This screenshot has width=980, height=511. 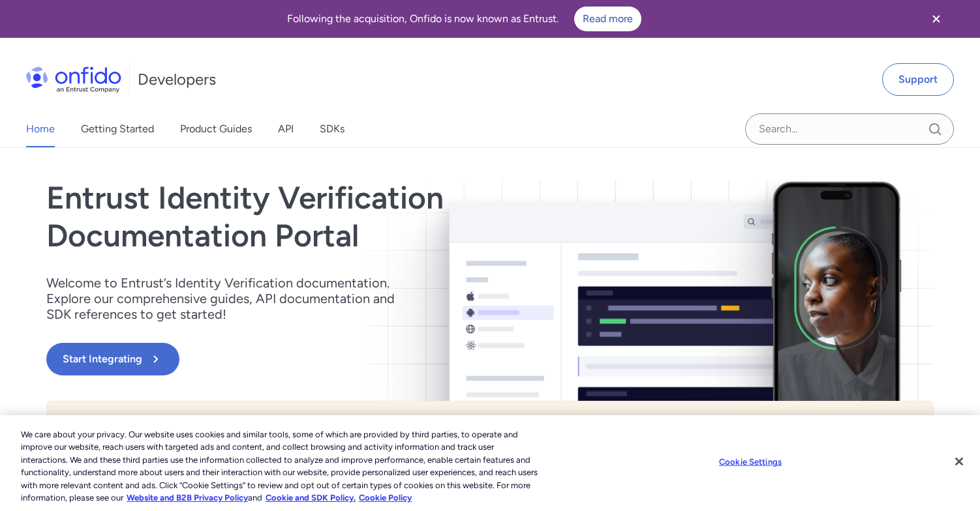 I want to click on button: Start Integrating, so click(x=113, y=359).